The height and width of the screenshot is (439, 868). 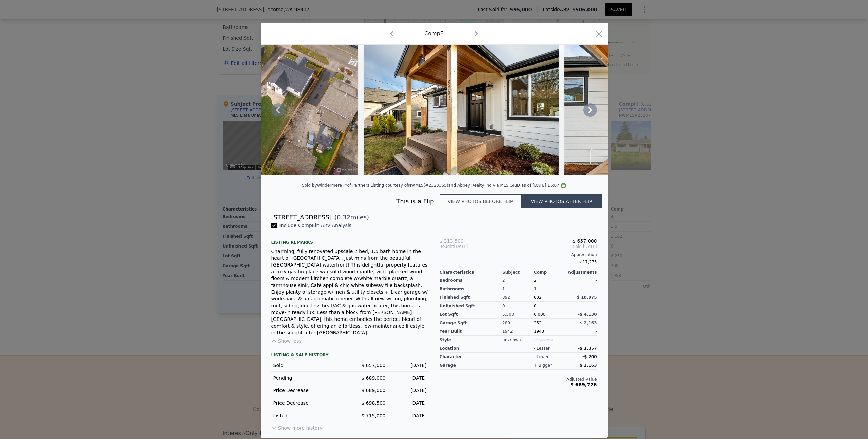 What do you see at coordinates (518, 272) in the screenshot?
I see `div: Subject` at bounding box center [518, 272].